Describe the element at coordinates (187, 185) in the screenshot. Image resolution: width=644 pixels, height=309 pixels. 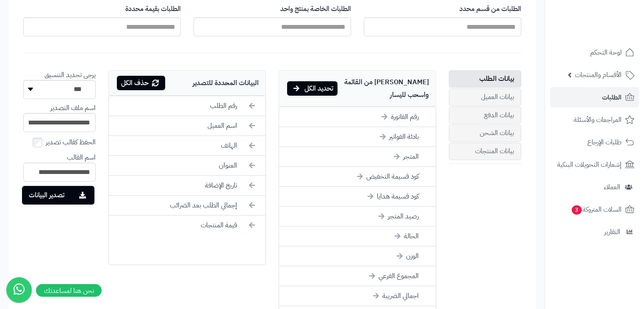
I see `li: تاريخ الإضافة` at that location.